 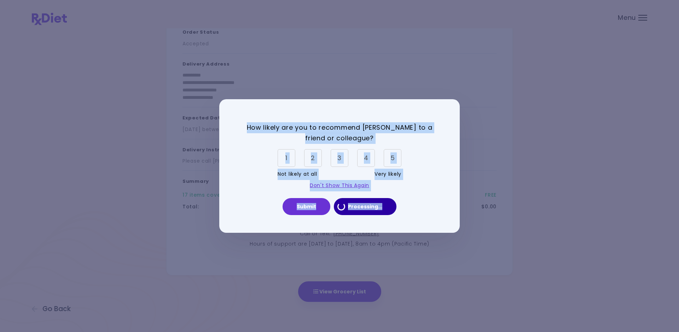 I want to click on a: Don't Show This Again, so click(x=340, y=185).